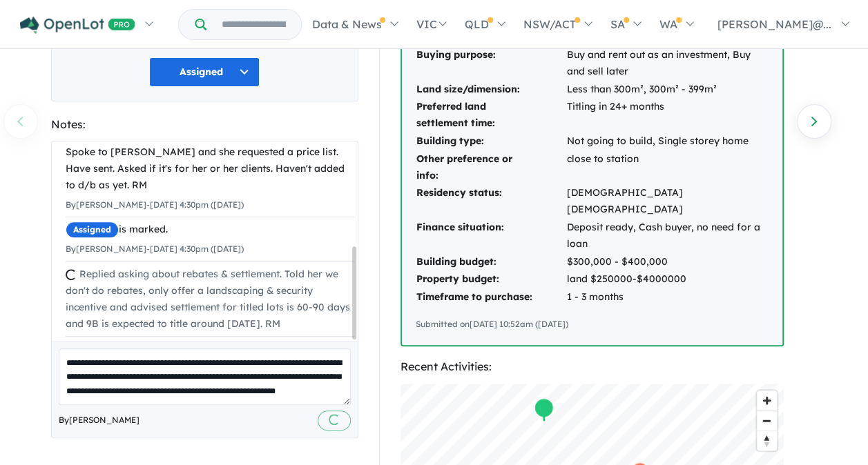 Image resolution: width=868 pixels, height=465 pixels. I want to click on button: Reset bearing to north, so click(767, 441).